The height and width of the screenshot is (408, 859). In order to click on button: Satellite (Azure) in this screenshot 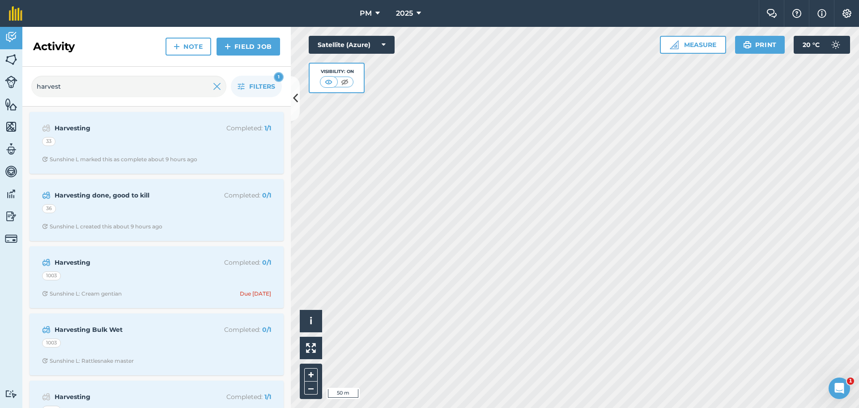, I will do `click(352, 45)`.